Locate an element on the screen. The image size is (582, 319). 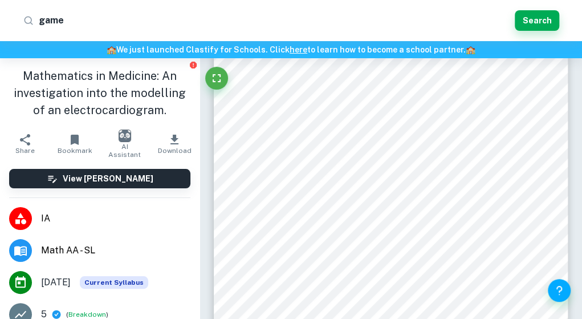
span: Download is located at coordinates (174, 150).